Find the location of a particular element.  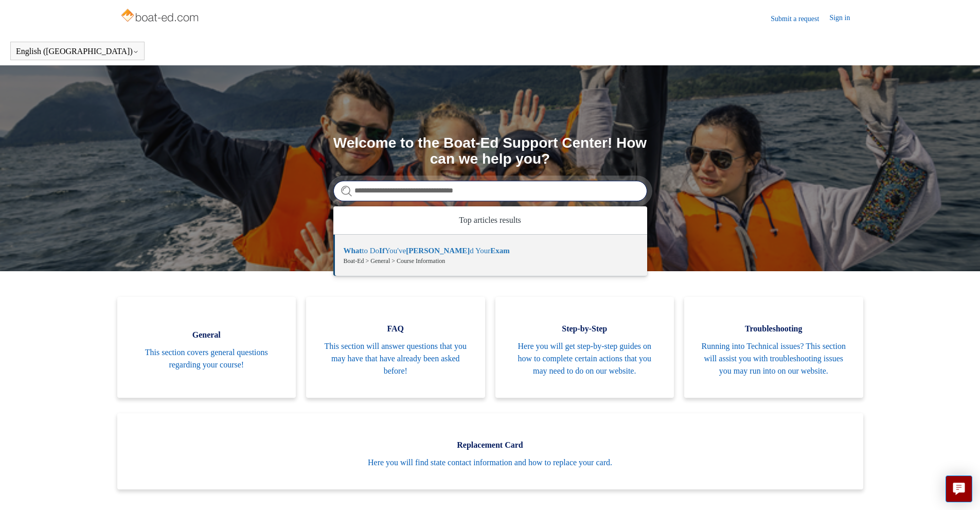

span: General is located at coordinates (207, 335).